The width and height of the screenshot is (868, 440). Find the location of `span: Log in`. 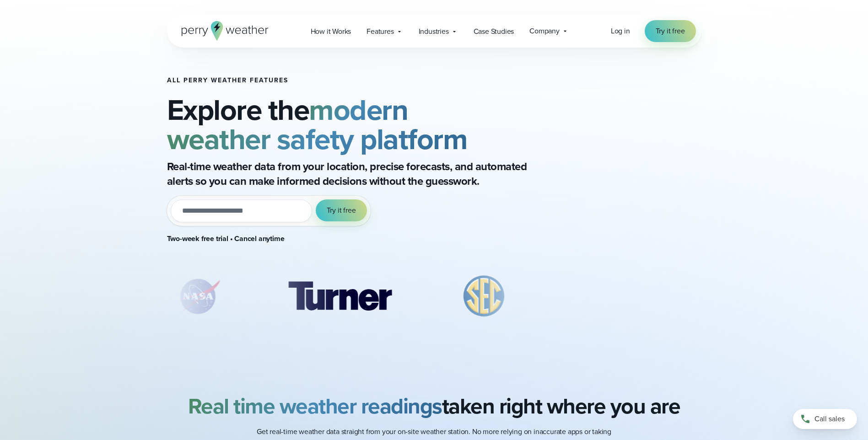

span: Log in is located at coordinates (621, 31).